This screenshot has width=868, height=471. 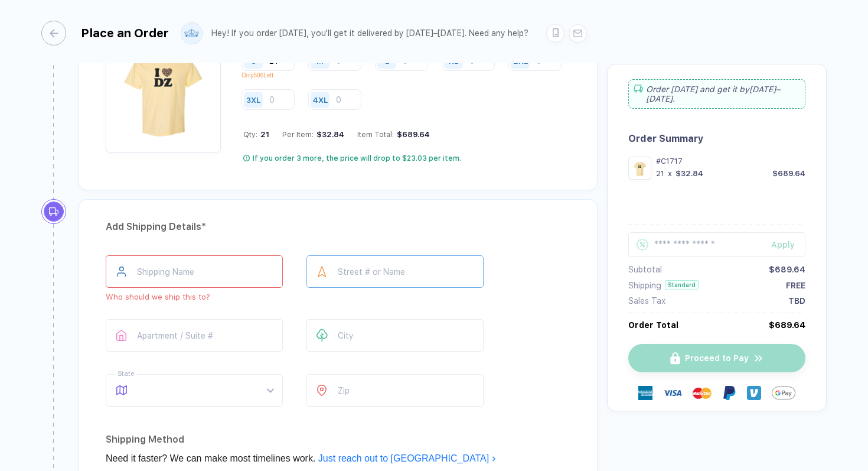 What do you see at coordinates (795, 285) in the screenshot?
I see `div: FREE` at bounding box center [795, 285].